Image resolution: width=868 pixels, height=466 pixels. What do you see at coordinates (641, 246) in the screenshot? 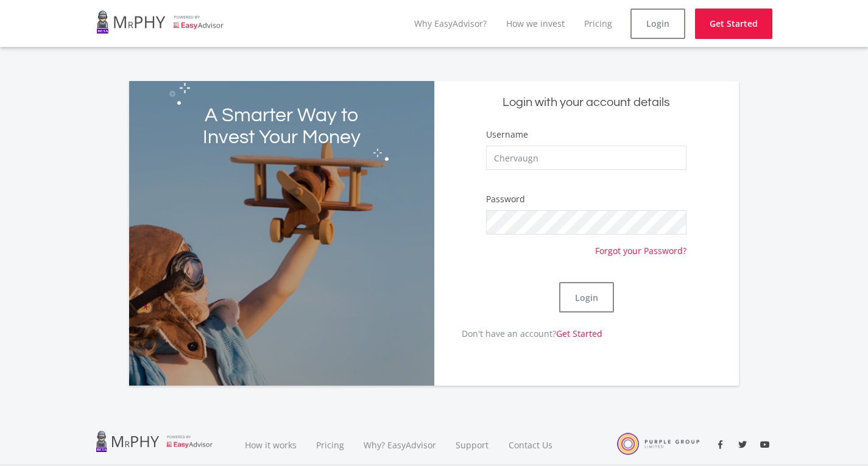
I see `a: Forgot your Password?` at bounding box center [641, 246].